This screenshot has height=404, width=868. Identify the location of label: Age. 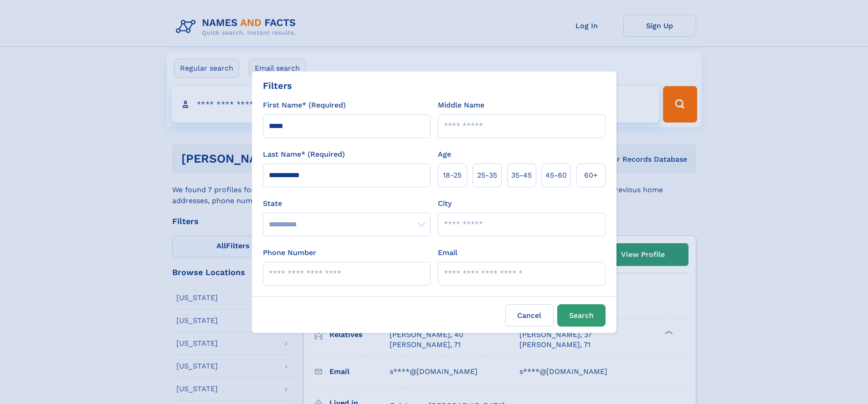
(444, 154).